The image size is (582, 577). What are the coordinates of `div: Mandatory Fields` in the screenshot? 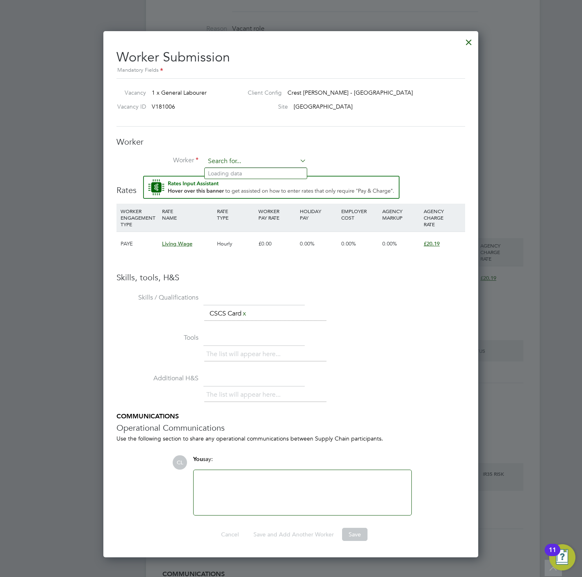 It's located at (291, 71).